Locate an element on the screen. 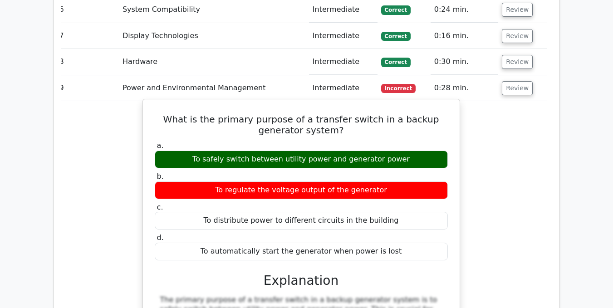  h5: What is the primary purpose of a transfer switch in a backup generator system? is located at coordinates (301, 125).